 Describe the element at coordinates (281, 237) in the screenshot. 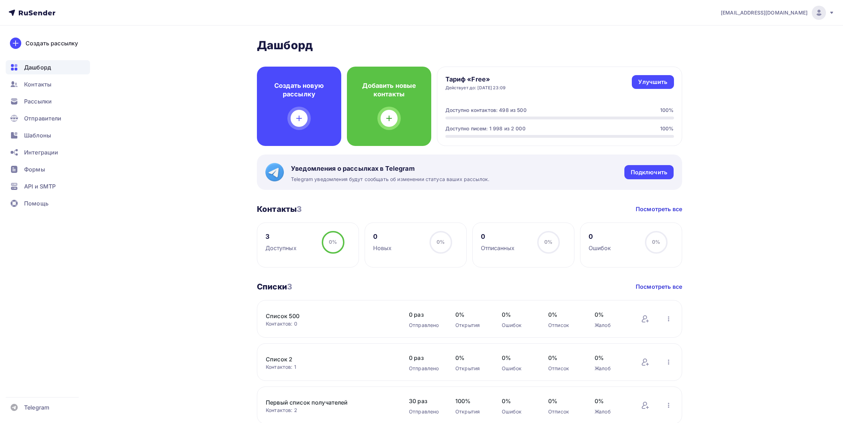

I see `div: 3` at that location.